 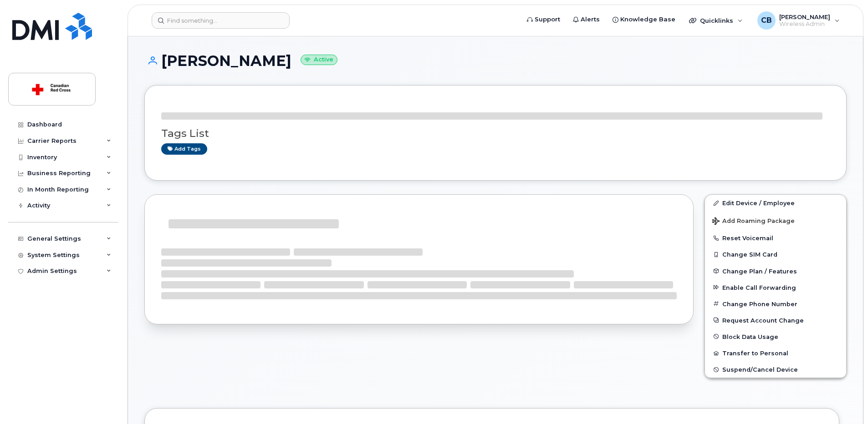 I want to click on button: Enable Call Forwarding, so click(x=775, y=287).